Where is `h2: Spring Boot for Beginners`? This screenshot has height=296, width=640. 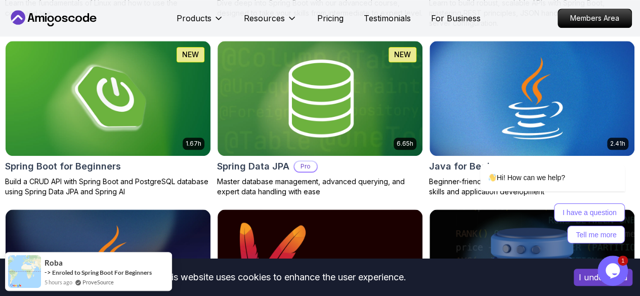
h2: Spring Boot for Beginners is located at coordinates (63, 166).